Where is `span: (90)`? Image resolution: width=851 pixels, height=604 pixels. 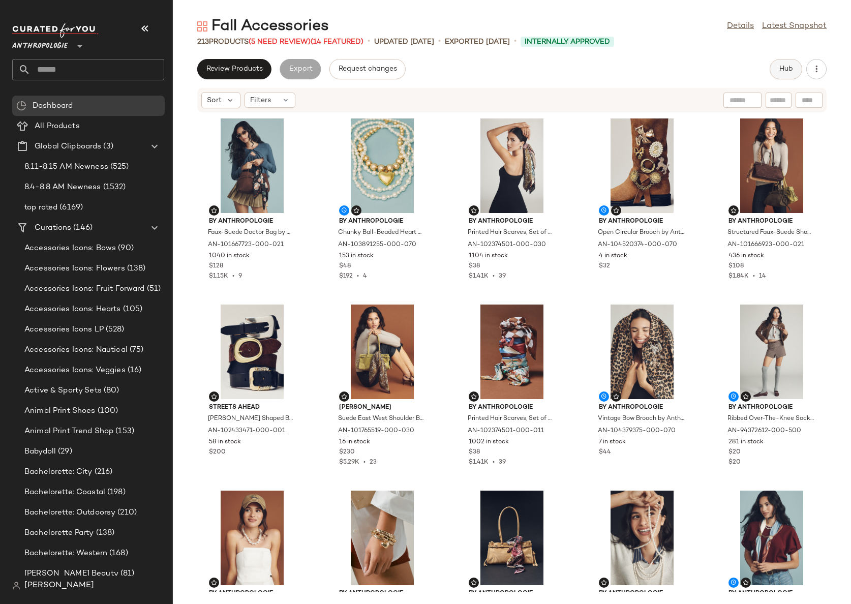
span: (90) is located at coordinates (125, 248).